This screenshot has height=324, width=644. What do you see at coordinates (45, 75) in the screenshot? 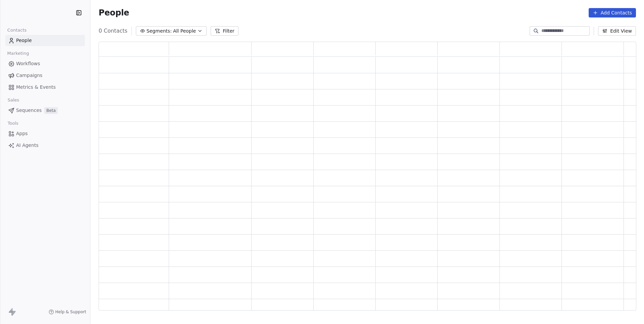
I see `a: Campaigns` at bounding box center [45, 75].